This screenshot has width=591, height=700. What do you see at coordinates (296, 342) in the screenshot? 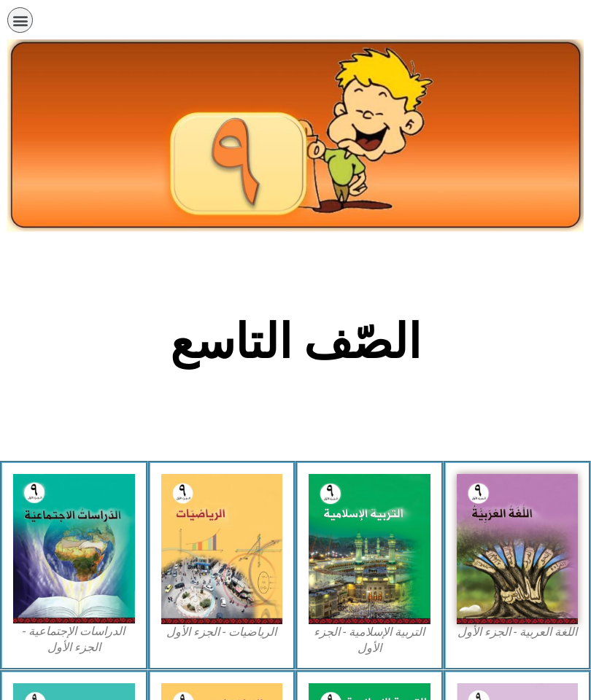
I see `h2: الصّف التاسع` at bounding box center [296, 342].